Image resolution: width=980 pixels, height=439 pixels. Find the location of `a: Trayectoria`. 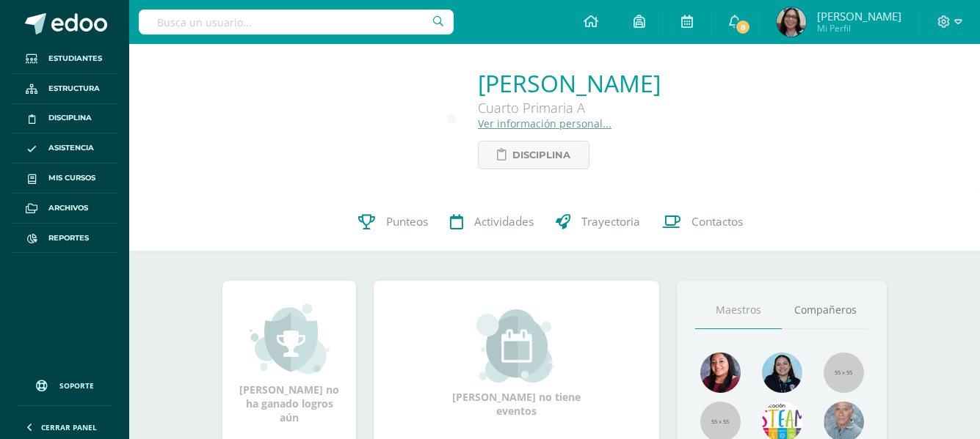

a: Trayectoria is located at coordinates (598, 222).